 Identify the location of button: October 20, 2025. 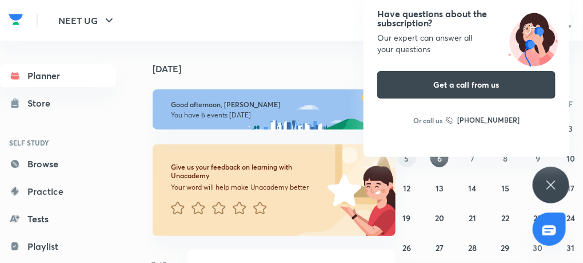
(440, 217).